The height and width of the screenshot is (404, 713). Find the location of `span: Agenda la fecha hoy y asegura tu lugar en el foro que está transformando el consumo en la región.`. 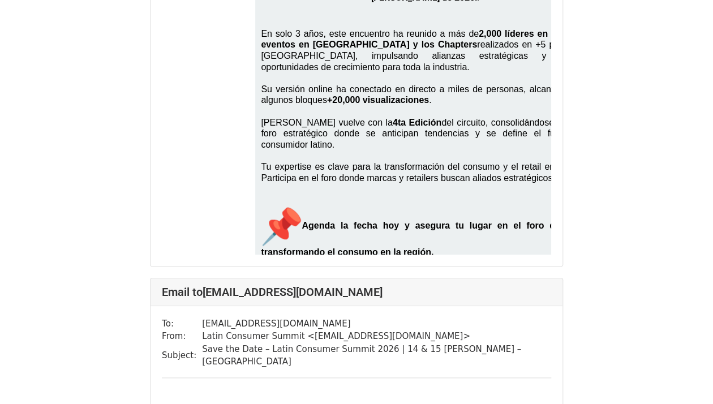

span: Agenda la fecha hoy y asegura tu lugar en el foro que está transformando el consumo en la región. is located at coordinates (425, 239).